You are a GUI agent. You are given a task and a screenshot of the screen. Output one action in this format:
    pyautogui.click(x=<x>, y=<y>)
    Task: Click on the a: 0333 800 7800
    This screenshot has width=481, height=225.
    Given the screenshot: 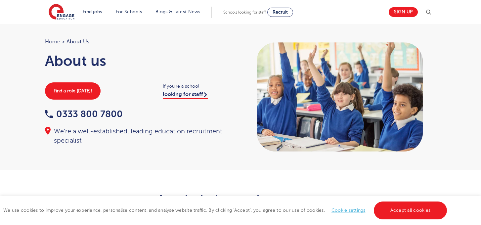 What is the action you would take?
    pyautogui.click(x=84, y=114)
    